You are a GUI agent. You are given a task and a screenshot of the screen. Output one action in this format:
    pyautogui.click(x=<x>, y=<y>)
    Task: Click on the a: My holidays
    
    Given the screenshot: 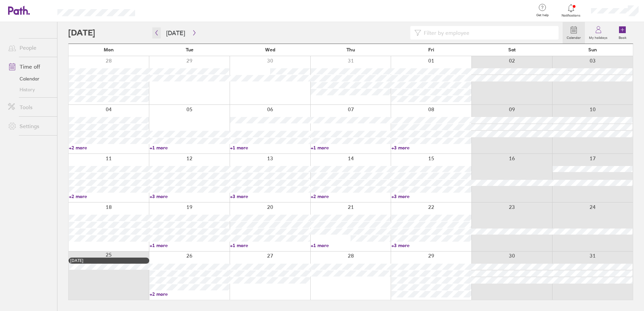 What is the action you would take?
    pyautogui.click(x=598, y=33)
    